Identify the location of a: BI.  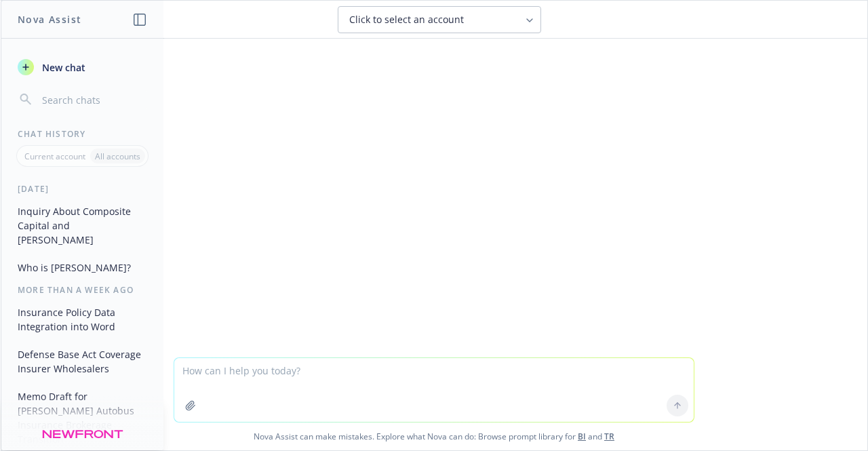
(582, 436).